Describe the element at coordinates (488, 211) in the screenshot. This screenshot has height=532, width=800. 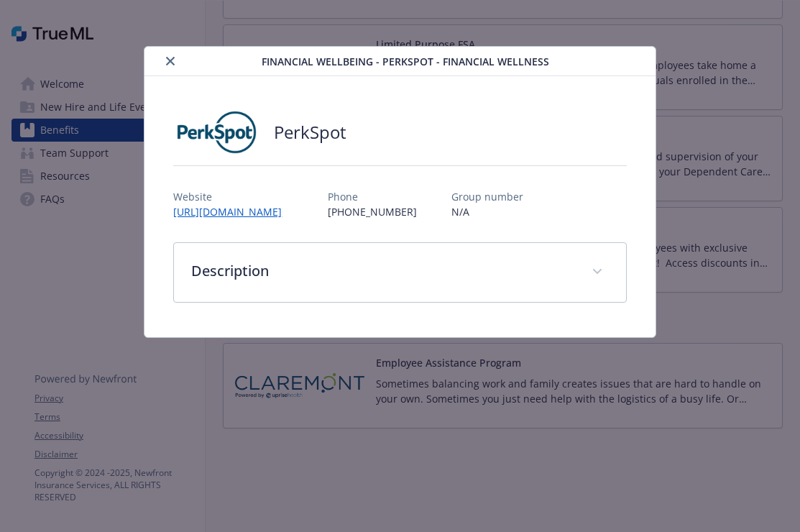
I see `p: N/A` at that location.